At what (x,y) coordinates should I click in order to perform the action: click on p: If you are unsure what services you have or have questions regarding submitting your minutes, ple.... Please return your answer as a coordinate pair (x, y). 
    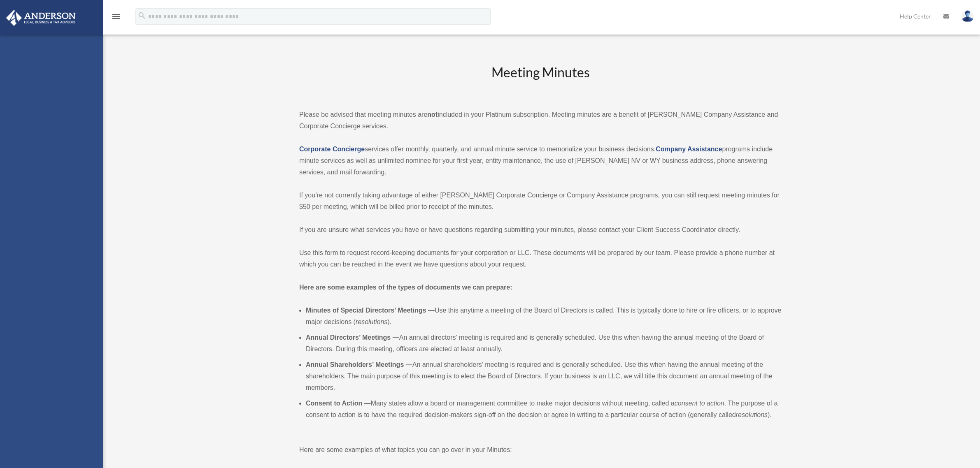
    Looking at the image, I should click on (540, 230).